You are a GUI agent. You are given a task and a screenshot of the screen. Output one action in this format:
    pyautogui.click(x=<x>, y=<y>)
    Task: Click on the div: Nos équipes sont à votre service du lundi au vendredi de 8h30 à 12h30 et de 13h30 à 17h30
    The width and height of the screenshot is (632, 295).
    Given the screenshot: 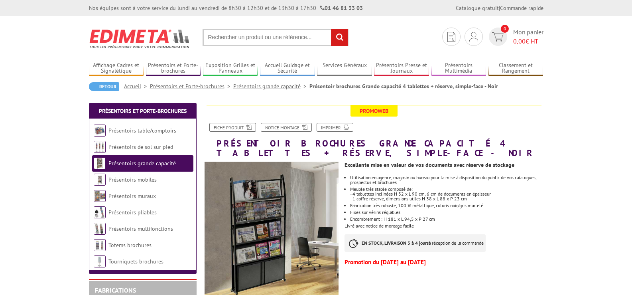 What is the action you would take?
    pyautogui.click(x=226, y=8)
    